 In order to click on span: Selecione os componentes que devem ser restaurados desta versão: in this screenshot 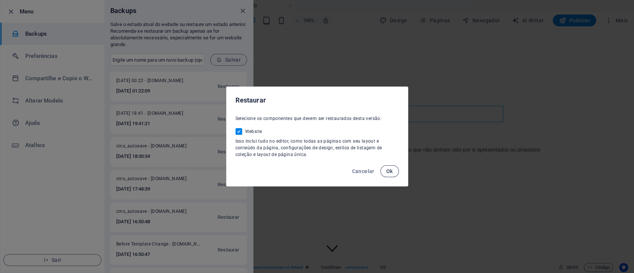, I will do `click(309, 119)`.